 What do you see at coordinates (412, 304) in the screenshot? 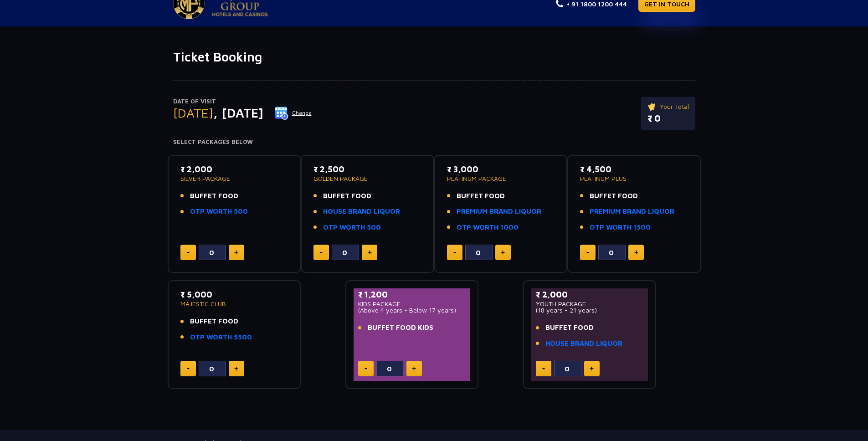
I see `p: KIDS PACKAGE` at bounding box center [412, 304].